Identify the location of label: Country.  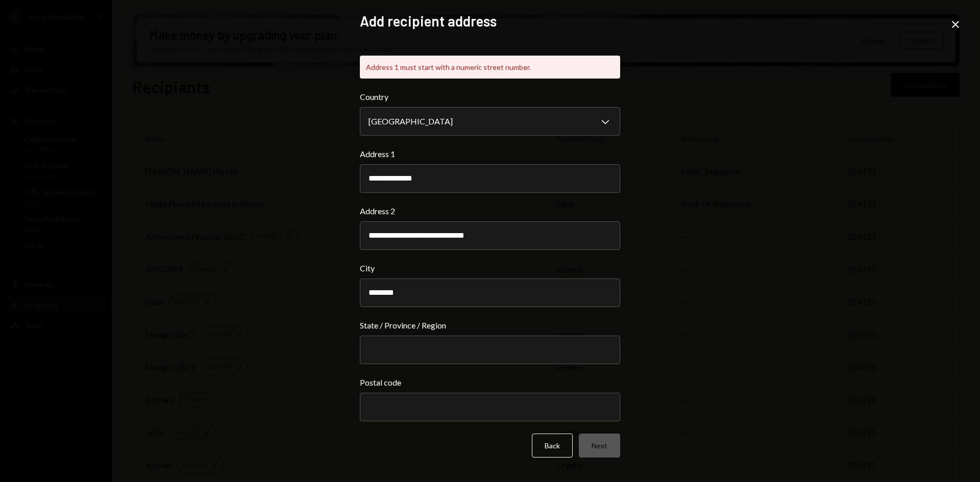
(490, 97).